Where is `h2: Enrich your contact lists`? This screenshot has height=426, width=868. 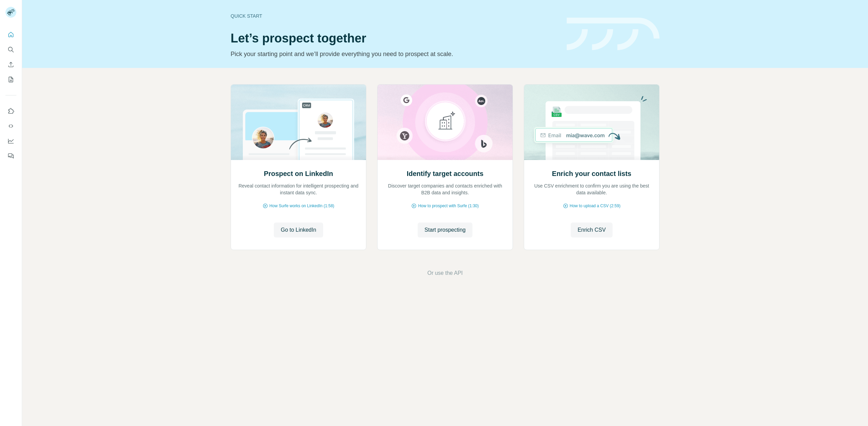
h2: Enrich your contact lists is located at coordinates (592, 174).